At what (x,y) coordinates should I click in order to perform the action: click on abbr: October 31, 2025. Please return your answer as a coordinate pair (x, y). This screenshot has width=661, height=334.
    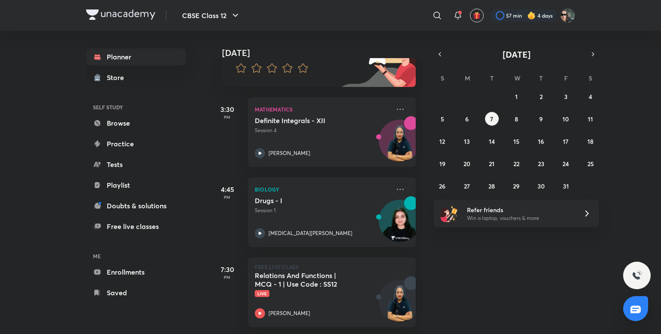
    Looking at the image, I should click on (566, 186).